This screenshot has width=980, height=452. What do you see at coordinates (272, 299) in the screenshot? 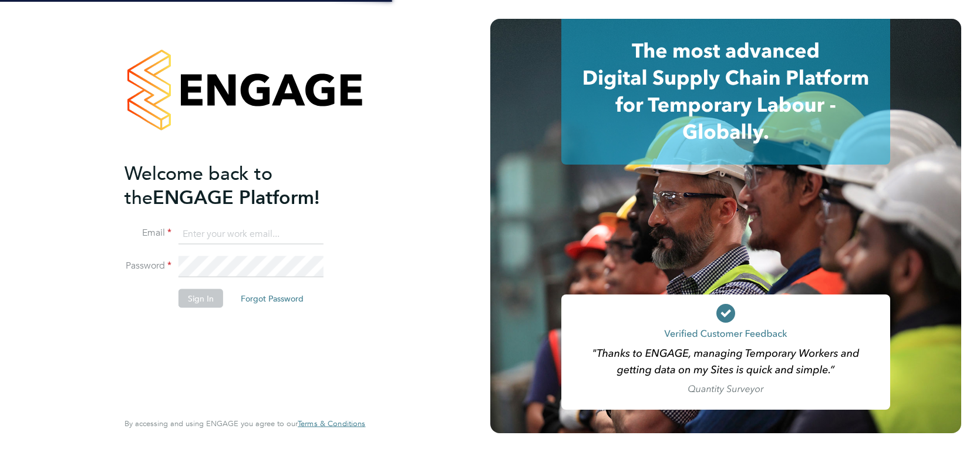
I see `button: Forgot Password` at bounding box center [272, 299].